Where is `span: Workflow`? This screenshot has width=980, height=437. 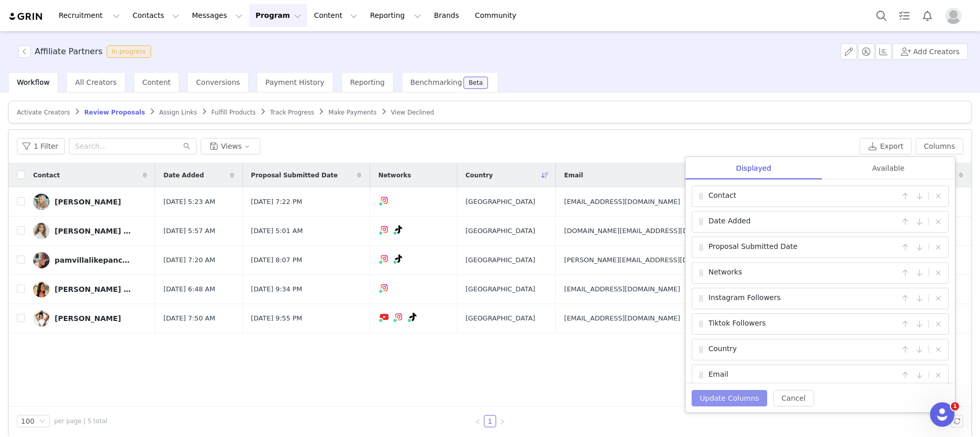
span: Workflow is located at coordinates (33, 83).